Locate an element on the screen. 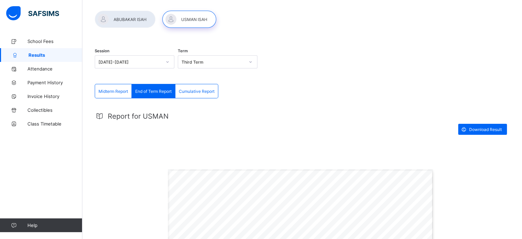 The height and width of the screenshot is (239, 522). span: Name: is located at coordinates (186, 233).